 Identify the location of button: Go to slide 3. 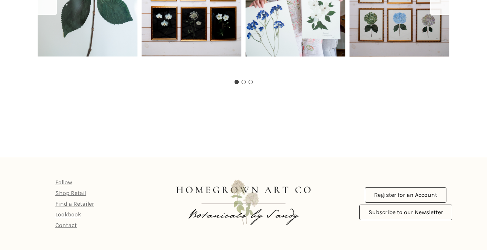
(251, 82).